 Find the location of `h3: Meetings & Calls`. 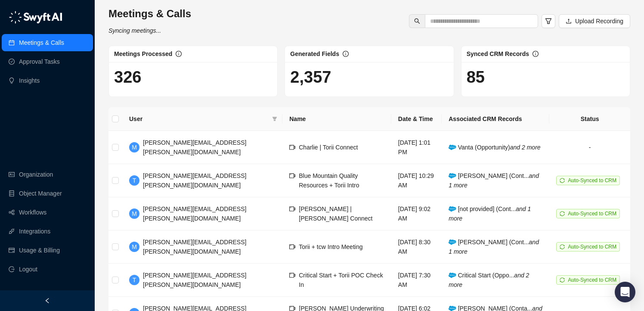

h3: Meetings & Calls is located at coordinates (150, 14).